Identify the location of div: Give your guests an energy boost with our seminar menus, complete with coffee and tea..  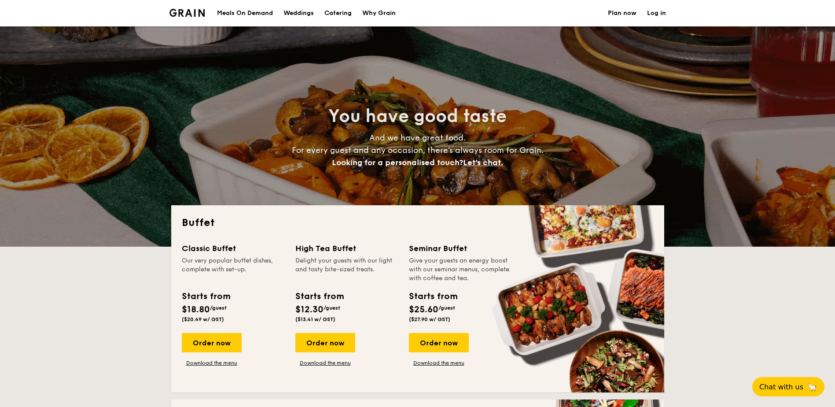
(460, 269).